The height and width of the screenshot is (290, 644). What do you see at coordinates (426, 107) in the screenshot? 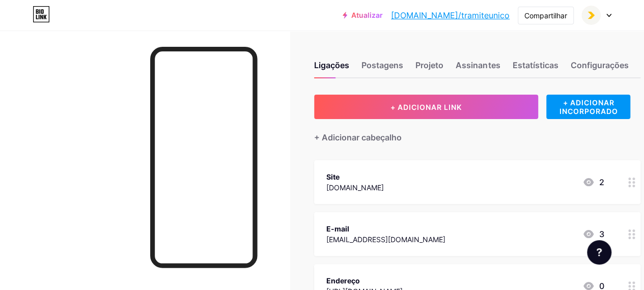
I see `font: + ADICIONAR LINK` at bounding box center [426, 107].